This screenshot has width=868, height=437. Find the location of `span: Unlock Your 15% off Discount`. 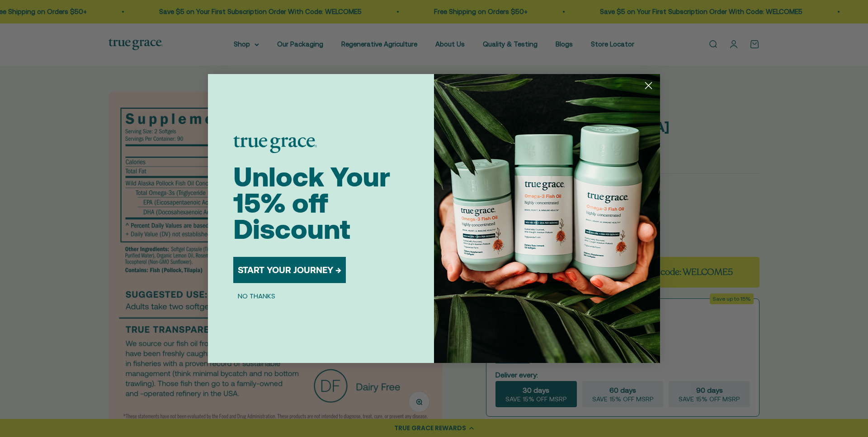

span: Unlock Your 15% off Discount is located at coordinates (311, 203).